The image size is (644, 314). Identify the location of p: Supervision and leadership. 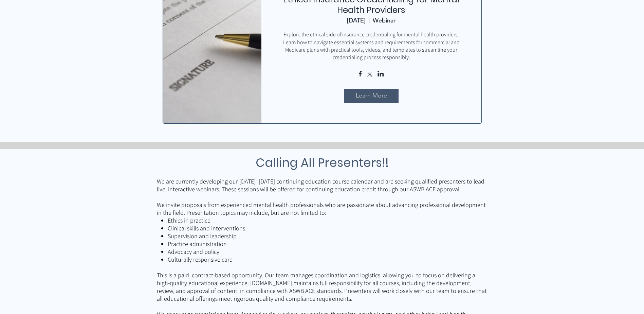
(328, 236).